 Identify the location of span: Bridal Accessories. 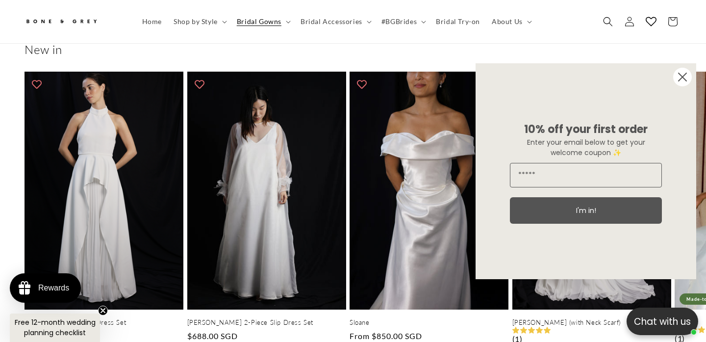
(332, 22).